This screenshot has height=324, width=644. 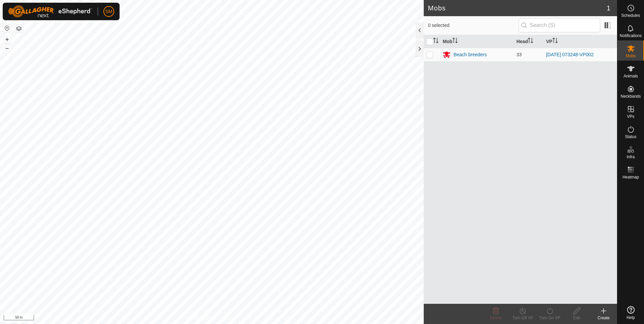 What do you see at coordinates (473, 25) in the screenshot?
I see `span: 0 selected` at bounding box center [473, 25].